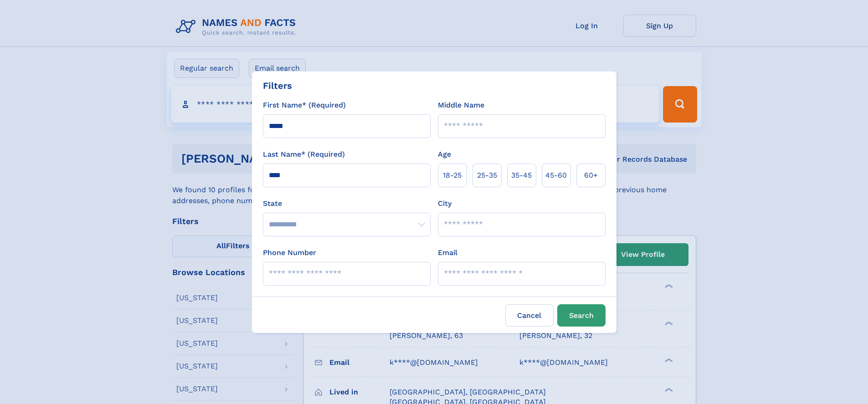 The height and width of the screenshot is (404, 868). I want to click on span: 18‑25, so click(452, 175).